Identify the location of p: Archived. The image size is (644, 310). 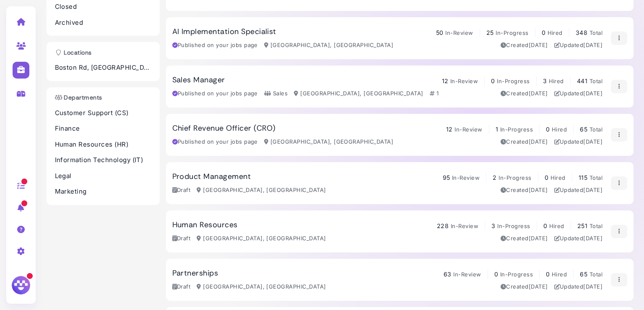
(104, 23).